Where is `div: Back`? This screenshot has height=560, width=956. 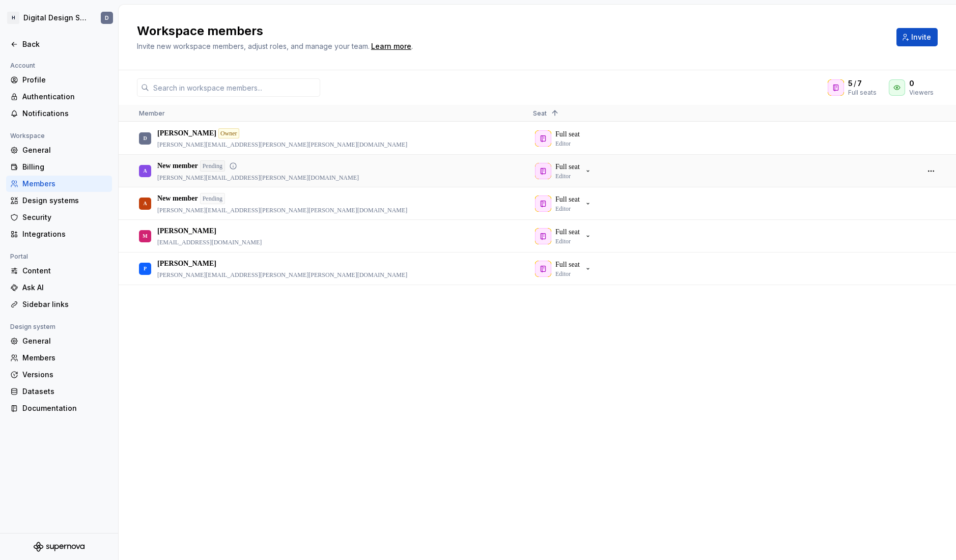 div: Back is located at coordinates (65, 44).